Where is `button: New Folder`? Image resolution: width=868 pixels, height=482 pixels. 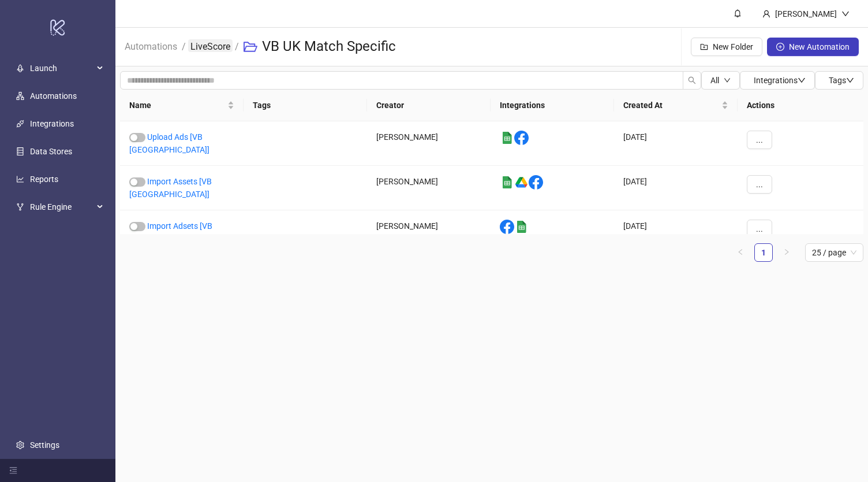 button: New Folder is located at coordinates (727, 47).